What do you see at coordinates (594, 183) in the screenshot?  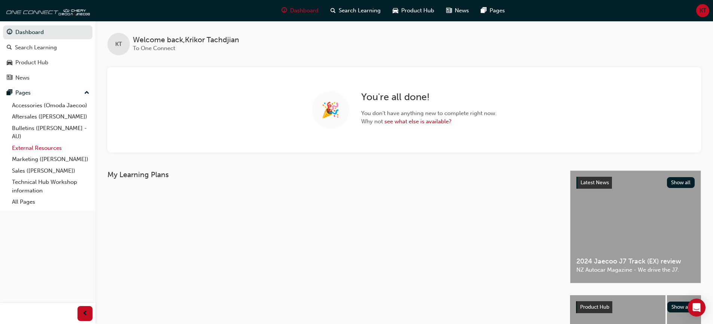 I see `span: Latest News` at bounding box center [594, 183].